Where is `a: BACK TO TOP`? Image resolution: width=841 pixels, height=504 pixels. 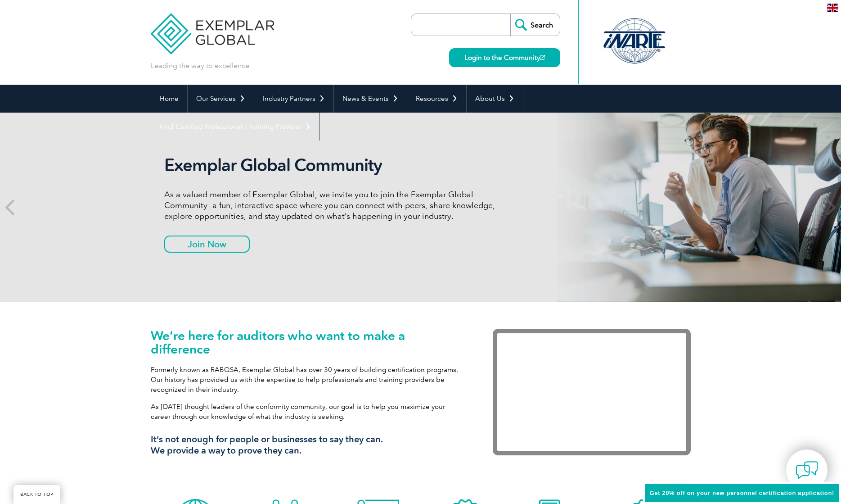 a: BACK TO TOP is located at coordinates (37, 494).